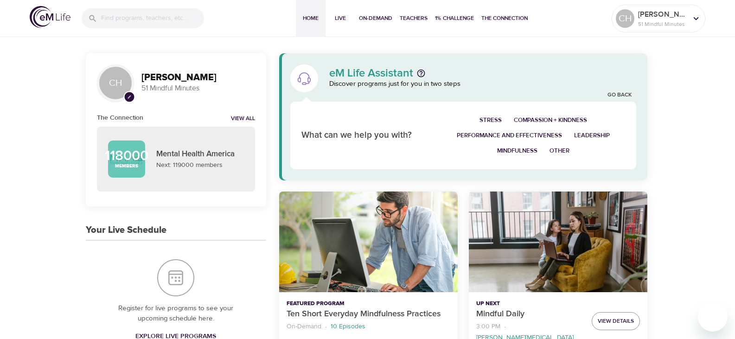  Describe the element at coordinates (530, 304) in the screenshot. I see `p: Up Next` at that location.